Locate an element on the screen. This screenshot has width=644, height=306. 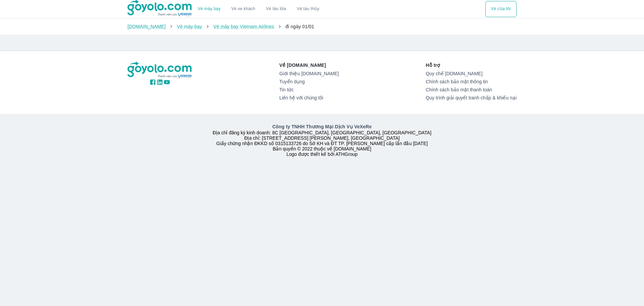
a: Vé xe khách is located at coordinates (243, 9).